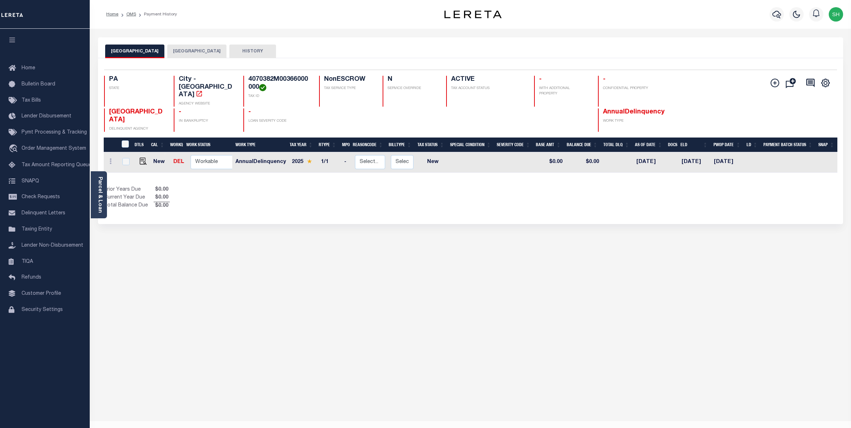  Describe the element at coordinates (175, 145) in the screenshot. I see `th: WorkQ` at that location.